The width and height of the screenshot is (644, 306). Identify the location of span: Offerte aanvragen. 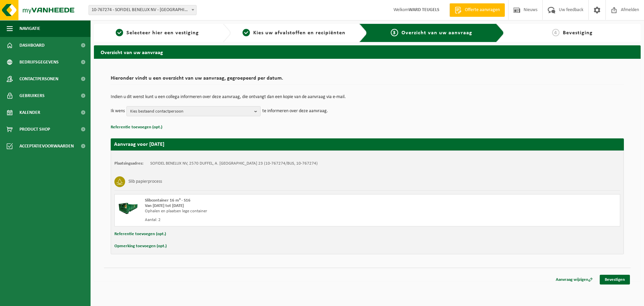
(482, 10).